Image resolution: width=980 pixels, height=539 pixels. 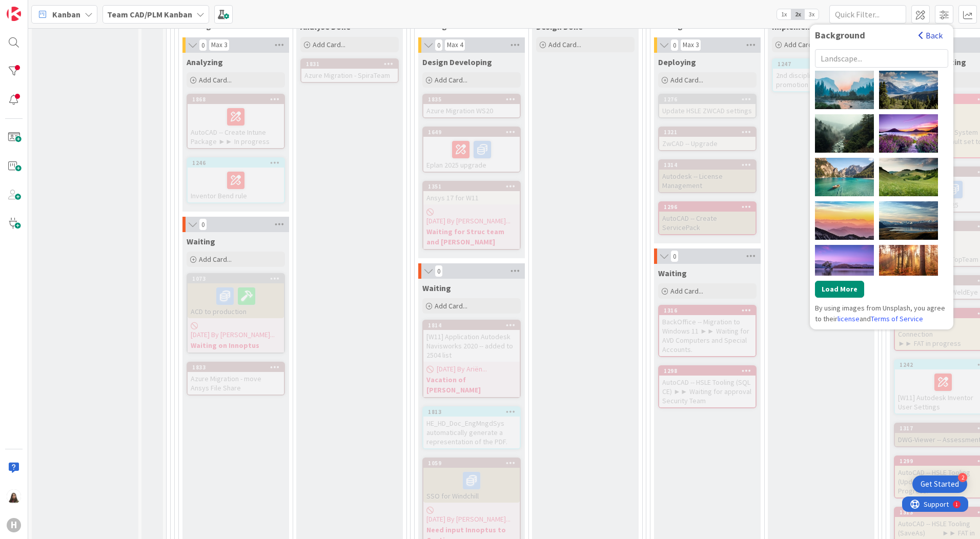 What do you see at coordinates (236, 383) in the screenshot?
I see `div: Azure Migration - move Ansys File Share` at bounding box center [236, 383].